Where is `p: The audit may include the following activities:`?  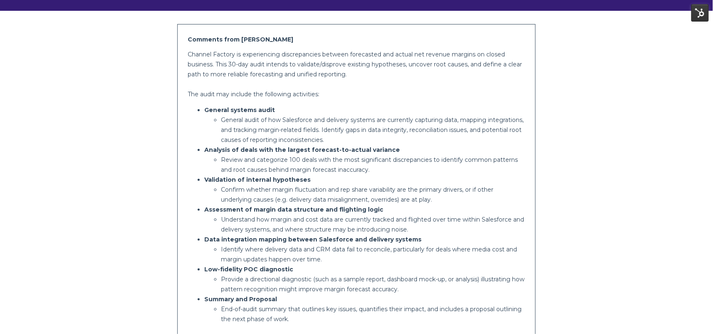 p: The audit may include the following activities: is located at coordinates (356, 94).